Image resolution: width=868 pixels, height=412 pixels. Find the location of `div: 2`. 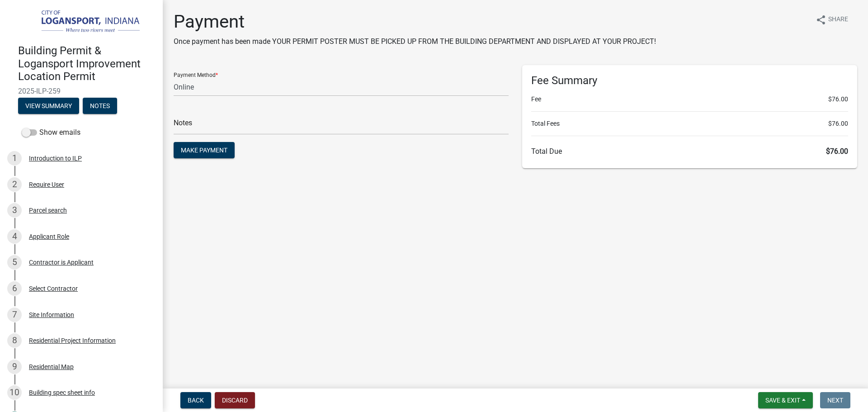

div: 2 is located at coordinates (14, 184).